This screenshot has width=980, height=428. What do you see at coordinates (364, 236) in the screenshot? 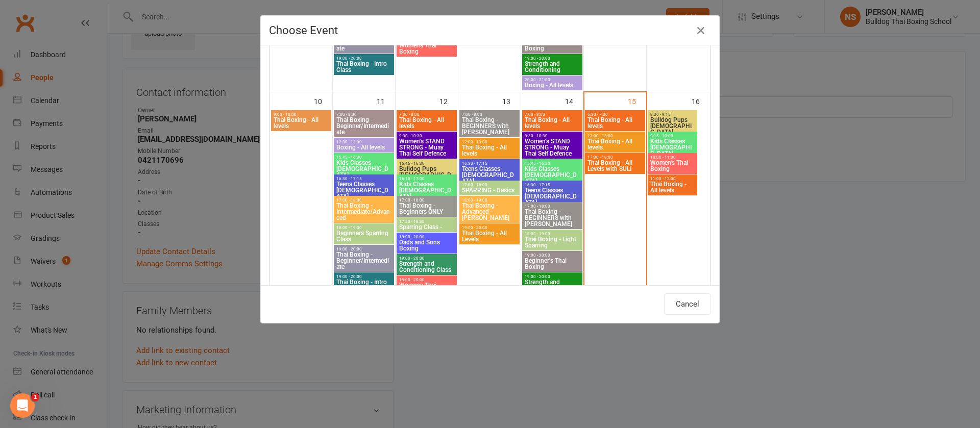
I see `span: Beginners Sparring Class` at bounding box center [364, 236].